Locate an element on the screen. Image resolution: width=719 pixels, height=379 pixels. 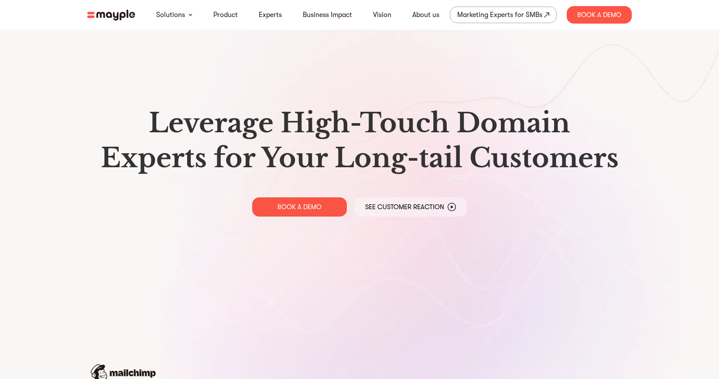
img: arrow-down is located at coordinates (190, 15).